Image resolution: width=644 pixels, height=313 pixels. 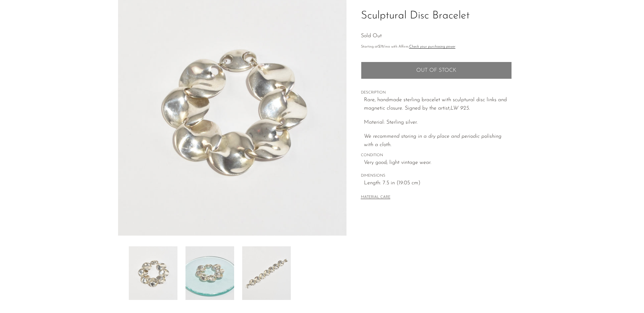 I want to click on span: $78, so click(x=380, y=46).